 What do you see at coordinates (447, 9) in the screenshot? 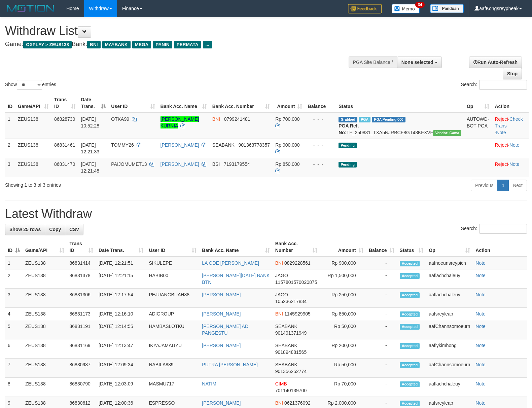
I see `img: panduan.png` at bounding box center [447, 9].